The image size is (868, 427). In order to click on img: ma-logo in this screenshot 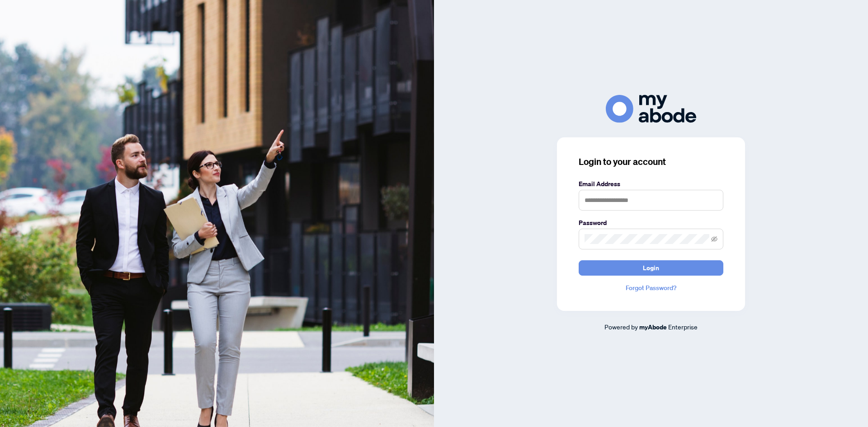, I will do `click(651, 108)`.